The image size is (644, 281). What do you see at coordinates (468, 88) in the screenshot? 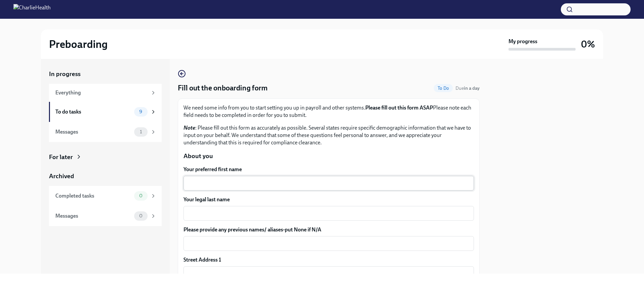
I see `span: October 16th, 2025 09:00` at bounding box center [468, 88].